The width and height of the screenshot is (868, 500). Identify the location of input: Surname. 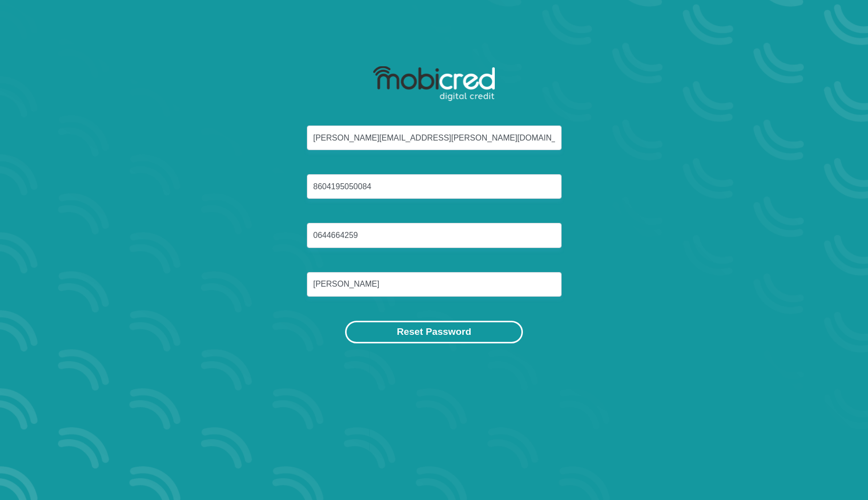
(434, 284).